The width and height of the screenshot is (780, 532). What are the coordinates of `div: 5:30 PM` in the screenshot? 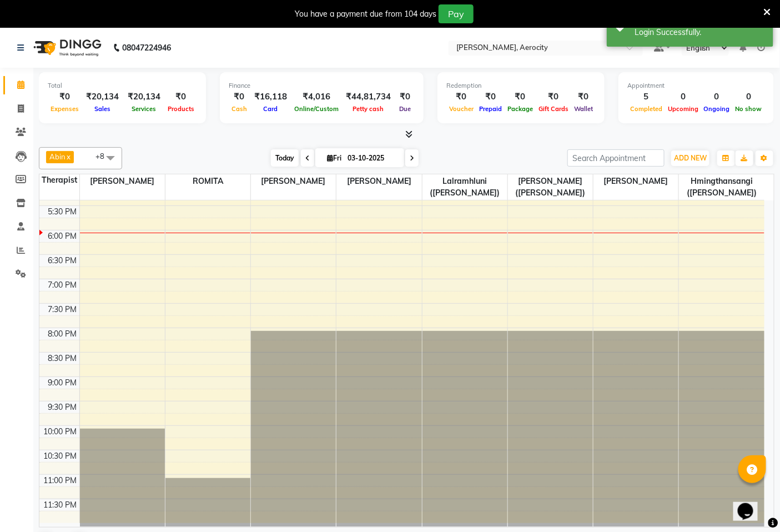 It's located at (63, 211).